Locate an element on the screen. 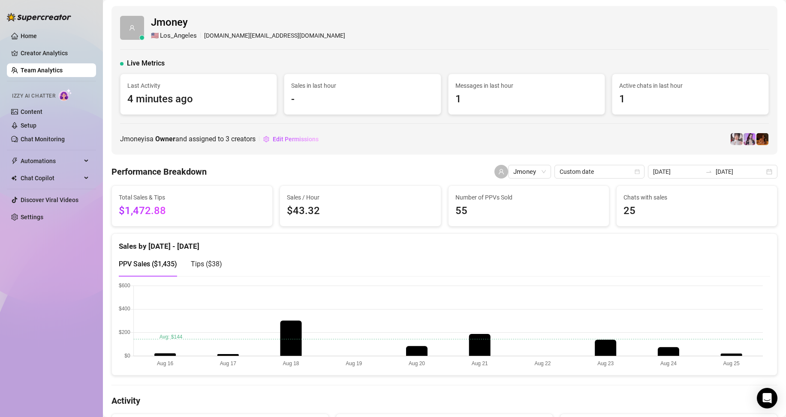  span: swap-right is located at coordinates (708, 172).